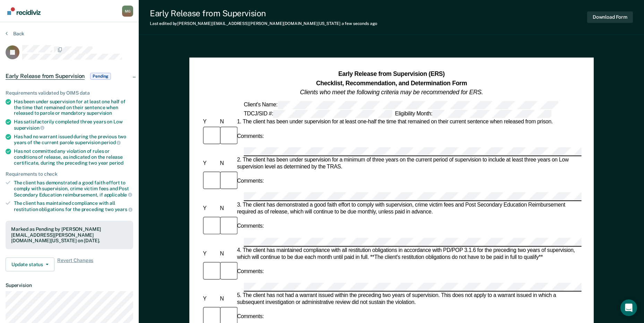 This screenshot has width=644, height=323. What do you see at coordinates (75, 264) in the screenshot?
I see `span: Revert Changes` at bounding box center [75, 264].